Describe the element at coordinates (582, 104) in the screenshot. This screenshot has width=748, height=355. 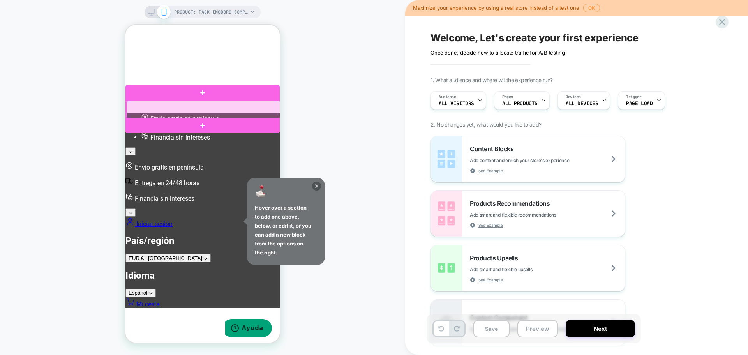
I see `span: ALL DEVICES` at that location.